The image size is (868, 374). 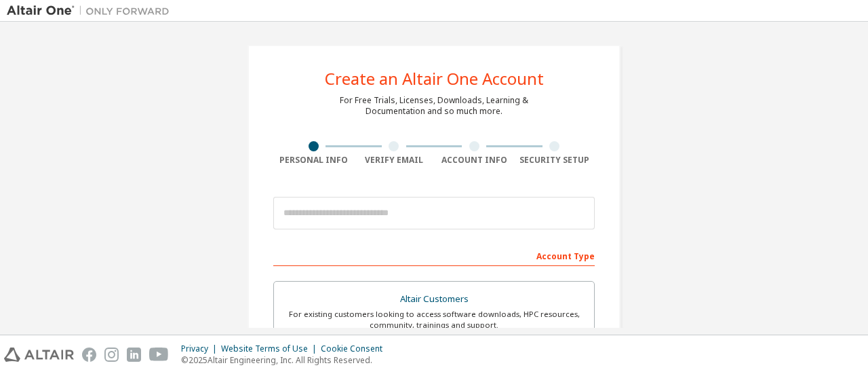 I want to click on div: Privacy, so click(x=201, y=349).